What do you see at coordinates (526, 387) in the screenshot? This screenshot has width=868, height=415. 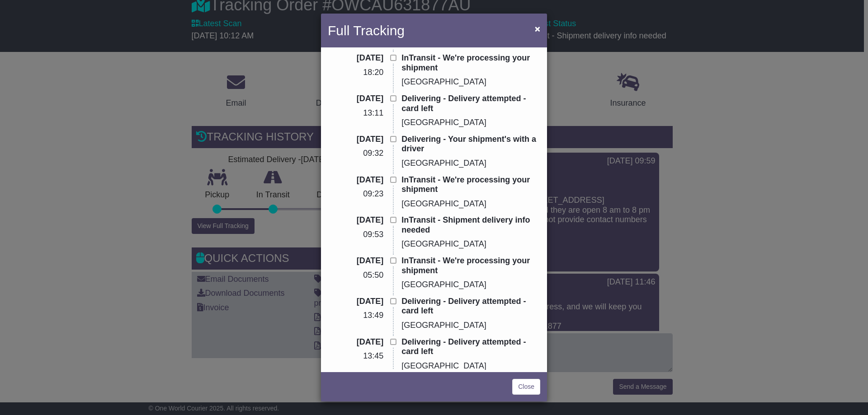 I see `a: Close` at bounding box center [526, 387].